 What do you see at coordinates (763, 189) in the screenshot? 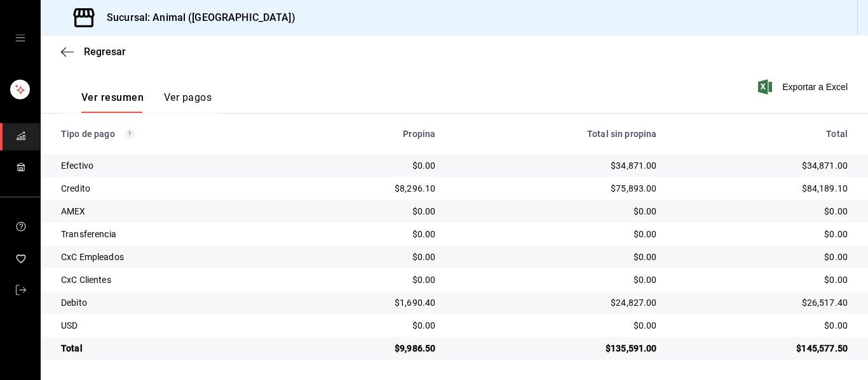
I see `div: $84,189.10` at bounding box center [763, 189].